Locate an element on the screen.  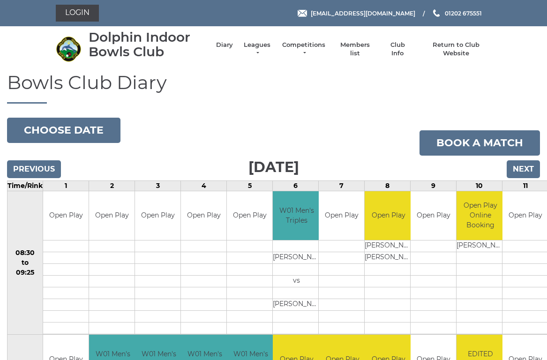
td: 2 is located at coordinates (112, 186).